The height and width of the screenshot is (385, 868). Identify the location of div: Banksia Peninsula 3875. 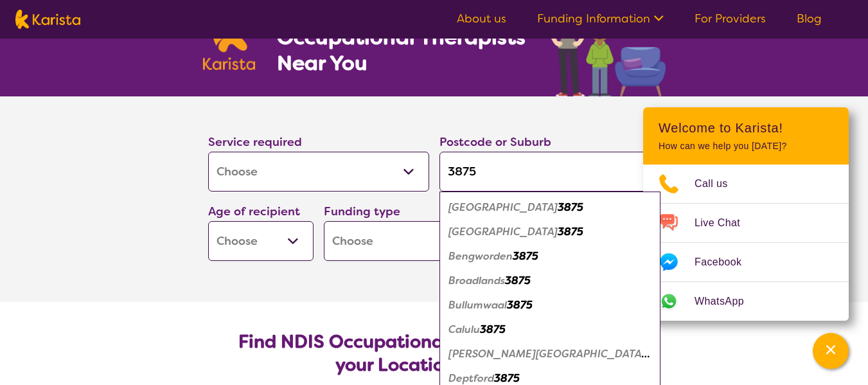
(550, 232).